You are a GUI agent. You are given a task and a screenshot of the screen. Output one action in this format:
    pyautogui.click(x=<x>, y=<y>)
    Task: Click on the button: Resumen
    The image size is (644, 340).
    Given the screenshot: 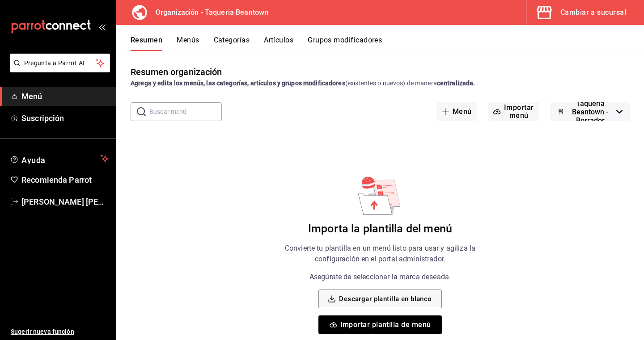 What is the action you would take?
    pyautogui.click(x=146, y=43)
    